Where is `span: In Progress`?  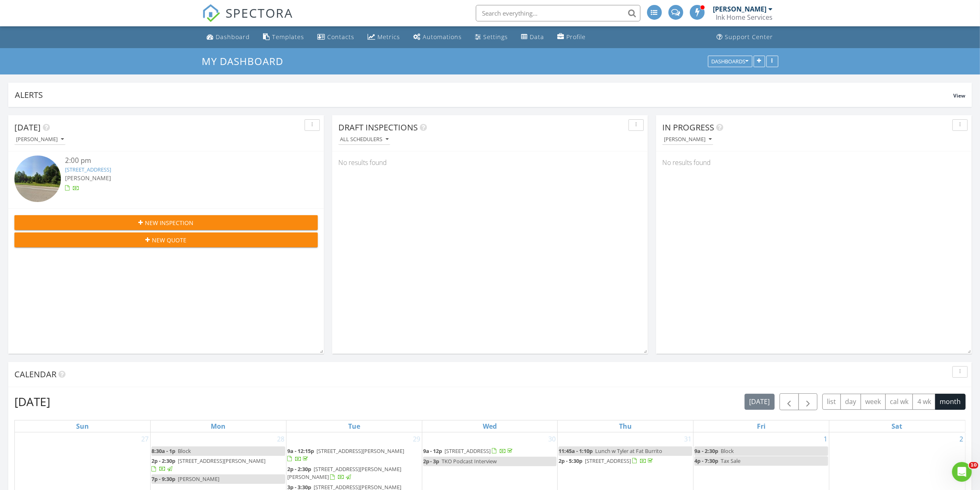 span: In Progress is located at coordinates (688, 127).